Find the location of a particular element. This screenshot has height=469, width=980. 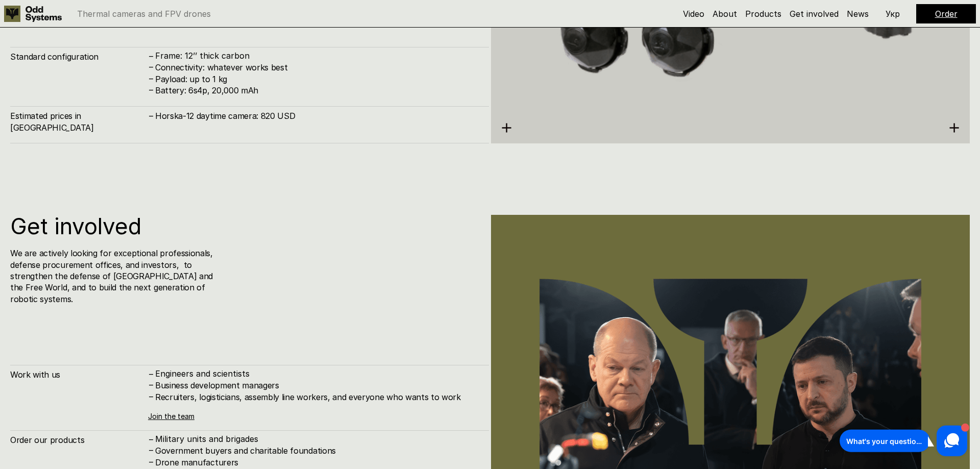

h1: Get involved is located at coordinates (164, 226).